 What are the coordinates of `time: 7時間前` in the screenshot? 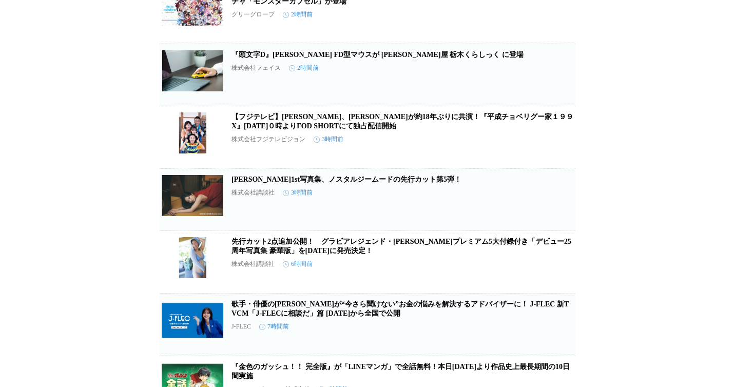 It's located at (274, 326).